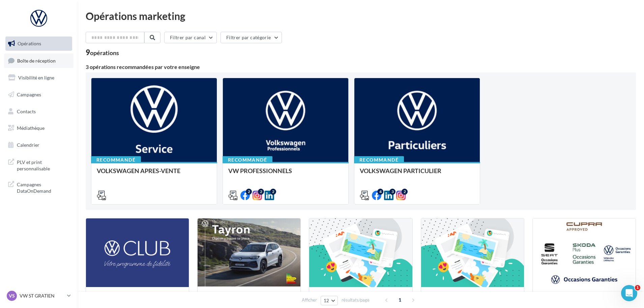 The image size is (644, 308). What do you see at coordinates (28, 144) in the screenshot?
I see `span: Calendrier` at bounding box center [28, 144].